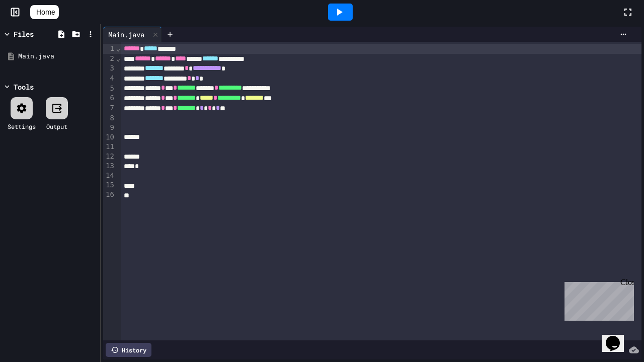 Image resolution: width=644 pixels, height=362 pixels. I want to click on div: 2, so click(109, 59).